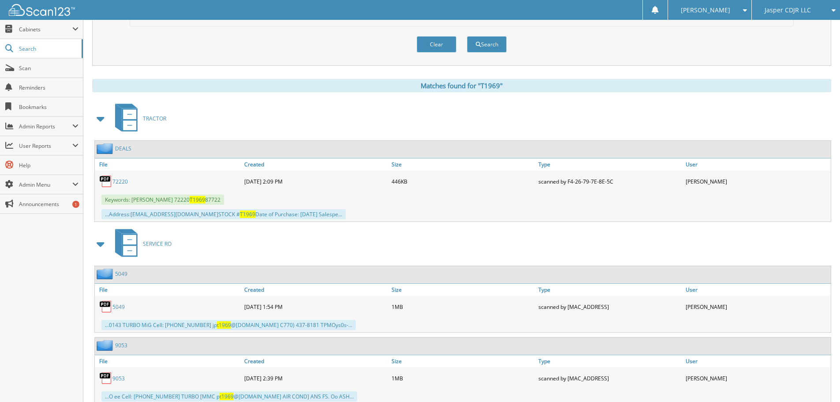 This screenshot has width=840, height=402. What do you see at coordinates (818, 380) in the screenshot?
I see `div: Chat Widget` at bounding box center [818, 380].